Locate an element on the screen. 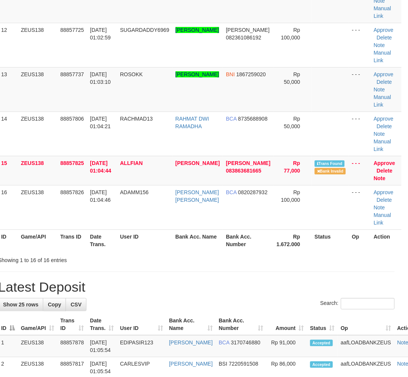 The height and width of the screenshot is (377, 408). td: 88857878 is located at coordinates (72, 346).